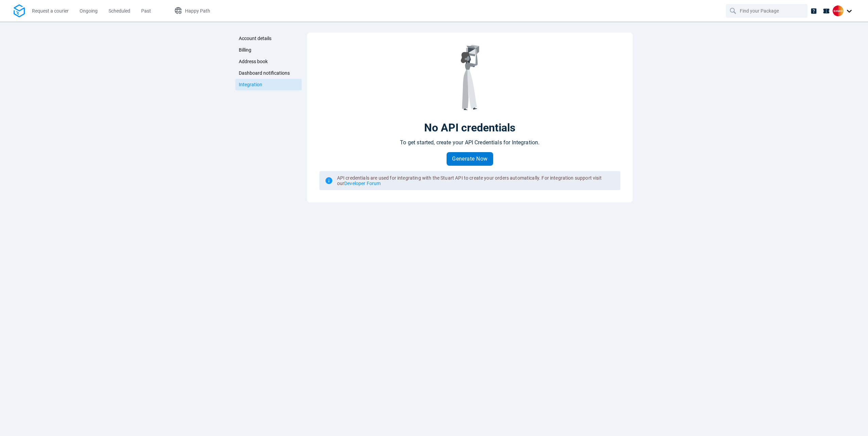 This screenshot has height=436, width=868. What do you see at coordinates (253, 61) in the screenshot?
I see `span: Address book` at bounding box center [253, 61].